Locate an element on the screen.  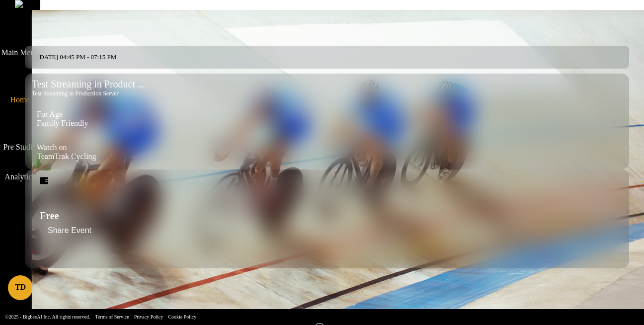
a: Privacy Policy is located at coordinates (149, 317).